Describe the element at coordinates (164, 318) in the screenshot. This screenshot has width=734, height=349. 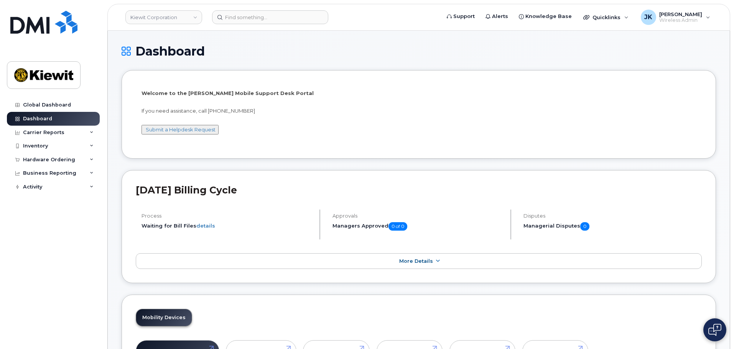
I see `a: Mobility Devices` at that location.